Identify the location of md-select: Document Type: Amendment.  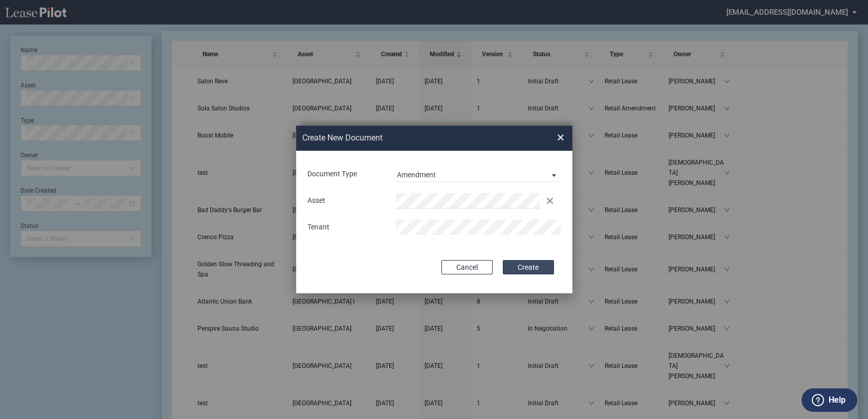
(478, 174).